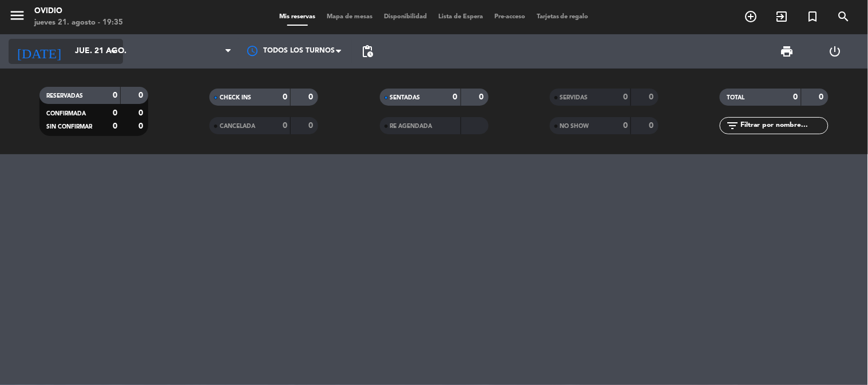 This screenshot has height=385, width=868. Describe the element at coordinates (18, 15) in the screenshot. I see `i: menu` at that location.